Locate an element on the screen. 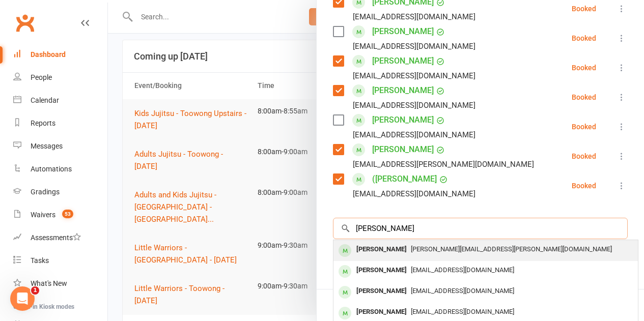 This screenshot has height=321, width=644. div: Waivers is located at coordinates (43, 215).